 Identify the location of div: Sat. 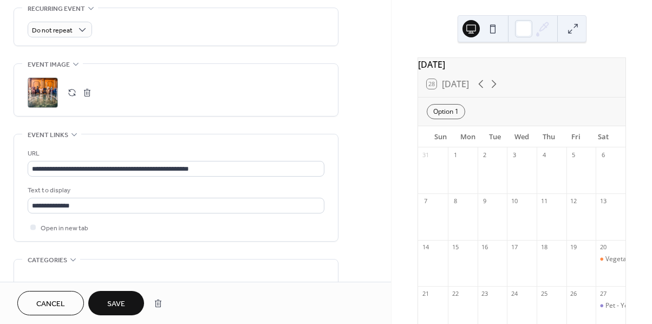
(603, 137).